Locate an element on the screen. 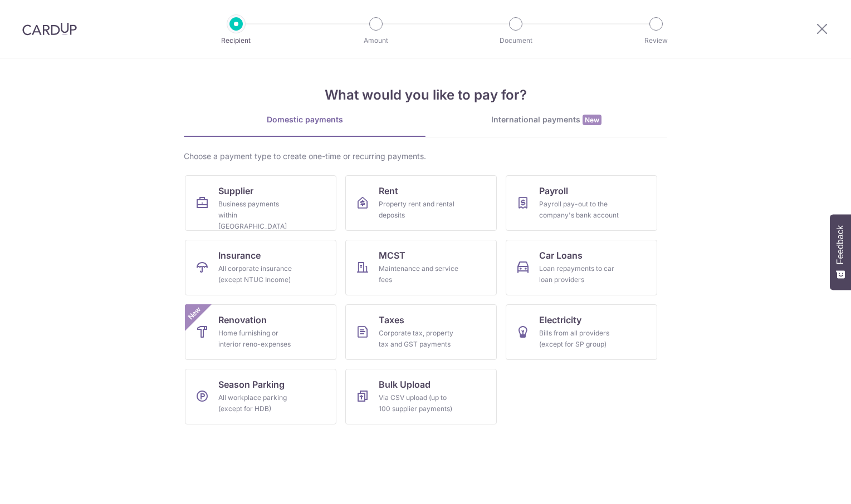 This screenshot has height=504, width=851. div: All workplace parking (except for HDB) is located at coordinates (259, 403).